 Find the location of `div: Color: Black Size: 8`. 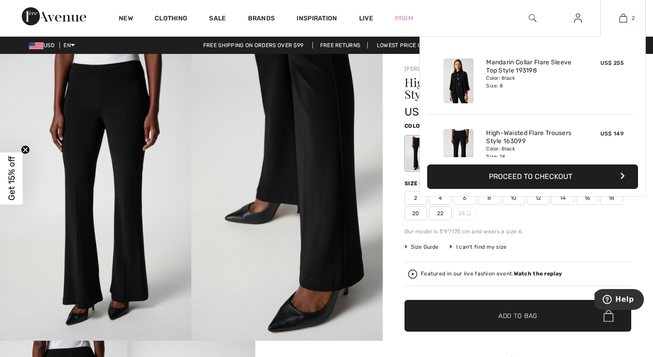

div: Color: Black Size: 8 is located at coordinates (531, 82).